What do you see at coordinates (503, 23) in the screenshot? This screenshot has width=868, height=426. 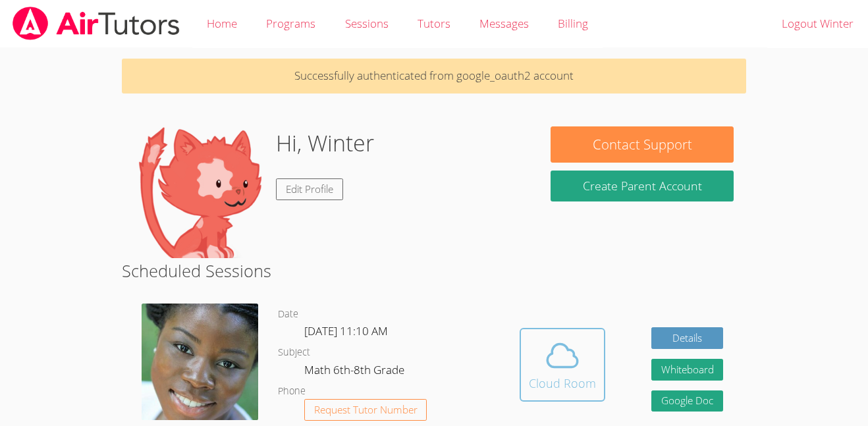 I see `span: Messages` at bounding box center [503, 23].